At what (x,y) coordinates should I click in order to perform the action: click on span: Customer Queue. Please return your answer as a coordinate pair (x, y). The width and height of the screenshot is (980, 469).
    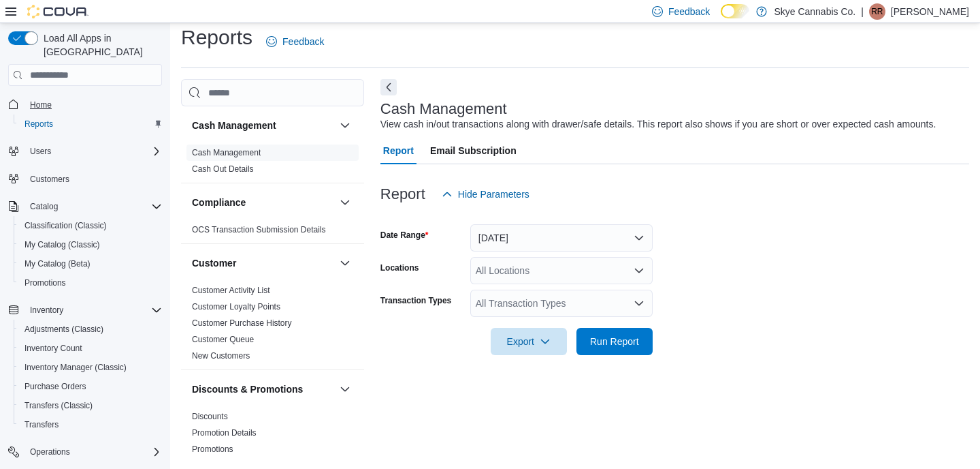
    Looking at the image, I should click on (223, 340).